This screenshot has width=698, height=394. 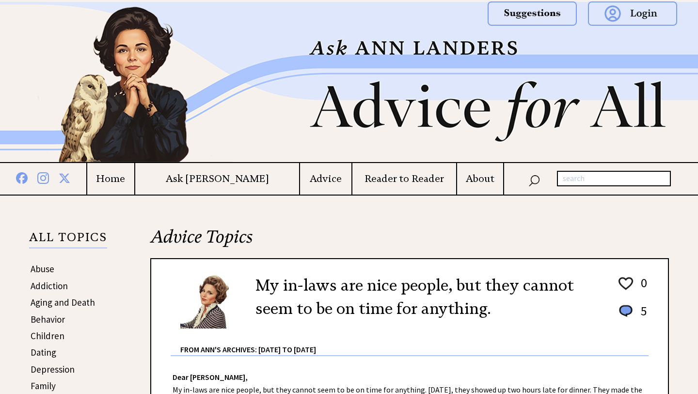 What do you see at coordinates (110, 178) in the screenshot?
I see `h4: Home` at bounding box center [110, 178].